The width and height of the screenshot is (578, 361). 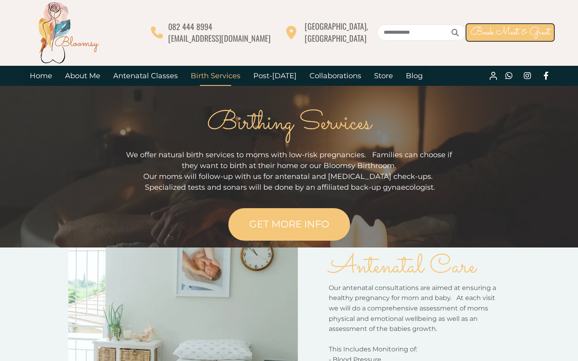 I want to click on span: We offer natural birth services to moms with low-risk pregnancies. Families can choose if they wa..., so click(x=289, y=160).